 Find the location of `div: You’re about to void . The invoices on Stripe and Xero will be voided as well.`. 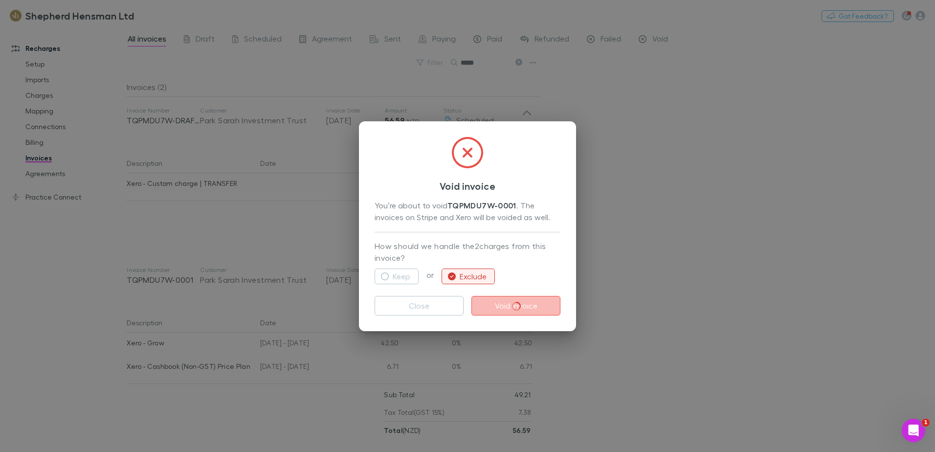

div: You’re about to void . The invoices on Stripe and Xero will be voided as well. is located at coordinates (467, 212).